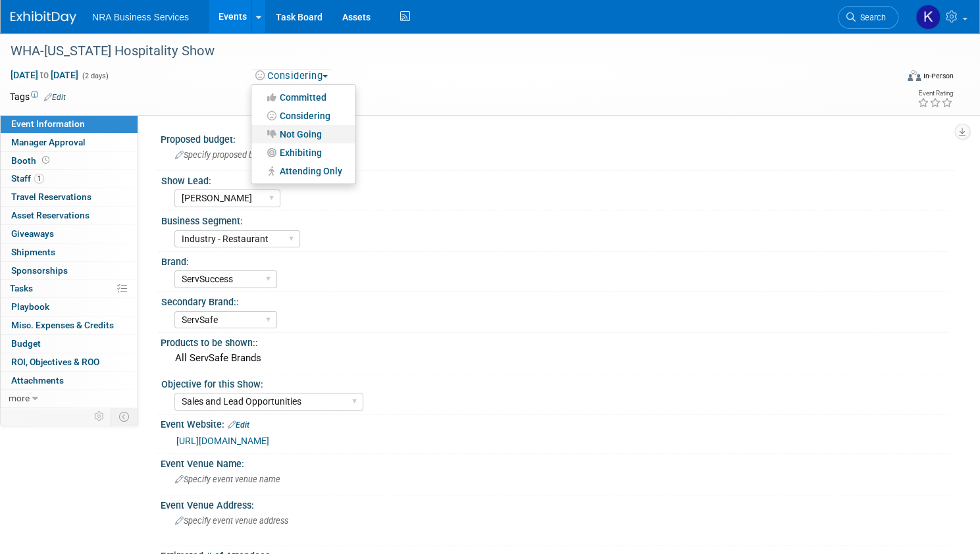 This screenshot has width=980, height=554. I want to click on a: Playbook, so click(69, 306).